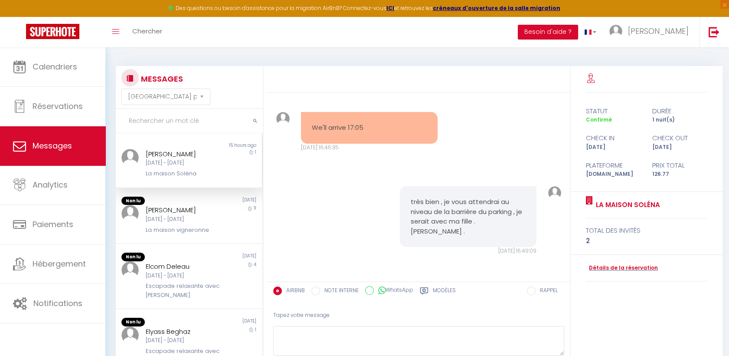  Describe the element at coordinates (680, 174) in the screenshot. I see `div: 126.77` at that location.